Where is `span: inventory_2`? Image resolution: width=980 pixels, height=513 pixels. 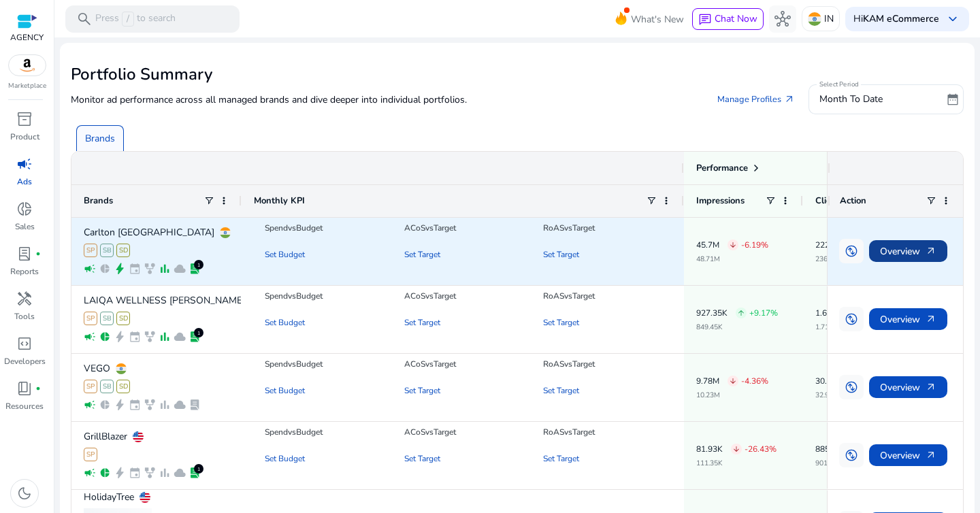
span: inventory_2 is located at coordinates (24, 119).